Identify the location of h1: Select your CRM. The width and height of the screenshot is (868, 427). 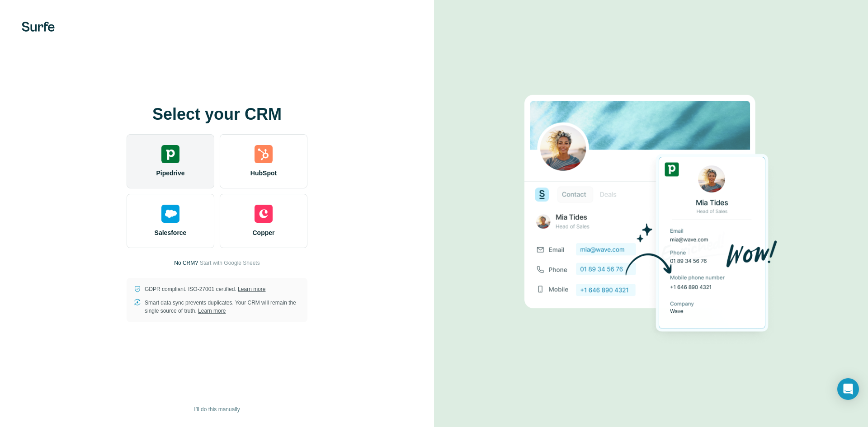
(217, 114).